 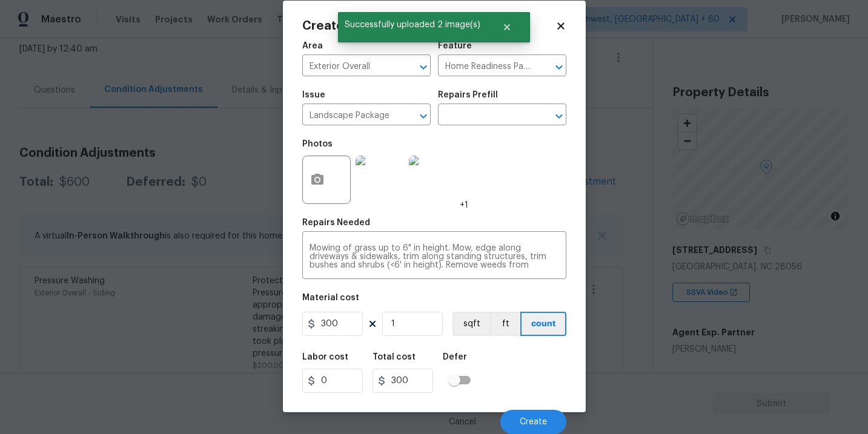 I want to click on h5: Defer, so click(x=455, y=357).